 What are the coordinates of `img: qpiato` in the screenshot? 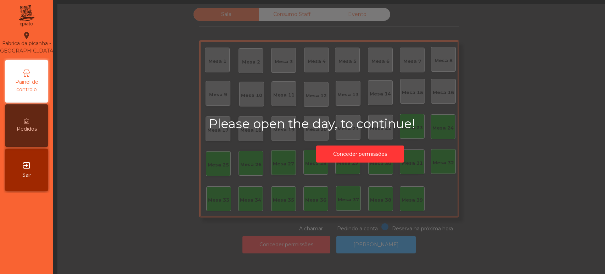 It's located at (26, 16).